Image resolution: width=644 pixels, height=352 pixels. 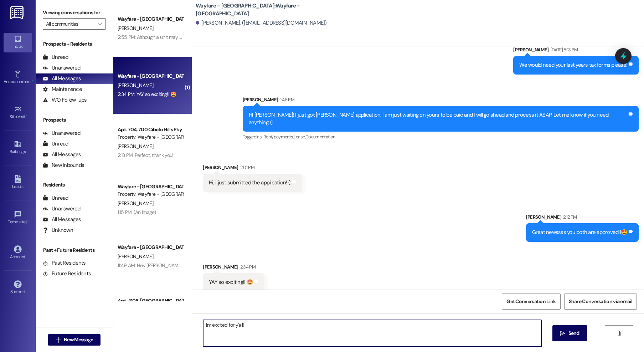 What do you see at coordinates (18, 217) in the screenshot?
I see `a: Templates •` at bounding box center [18, 217].